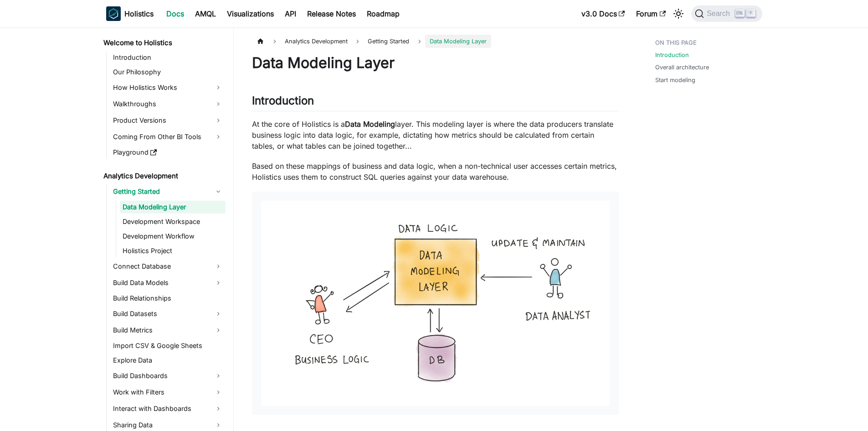  I want to click on button: Switch between dark and light mode (currently light mode), so click(678, 14).